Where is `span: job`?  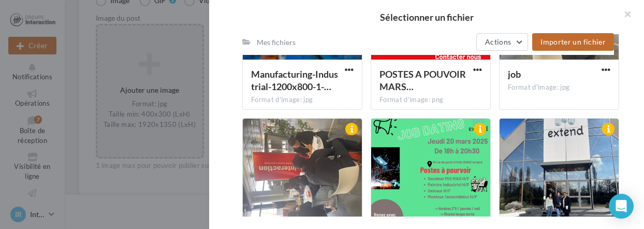
span: job is located at coordinates (514, 75).